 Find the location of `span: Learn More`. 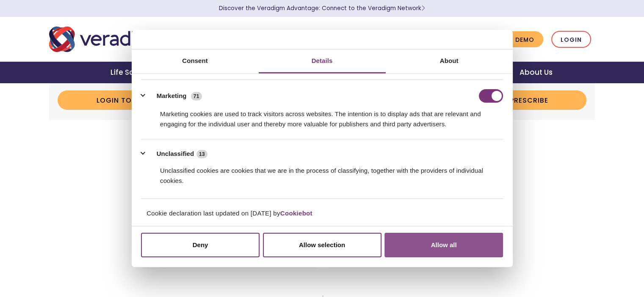

span: Learn More is located at coordinates (423, 8).